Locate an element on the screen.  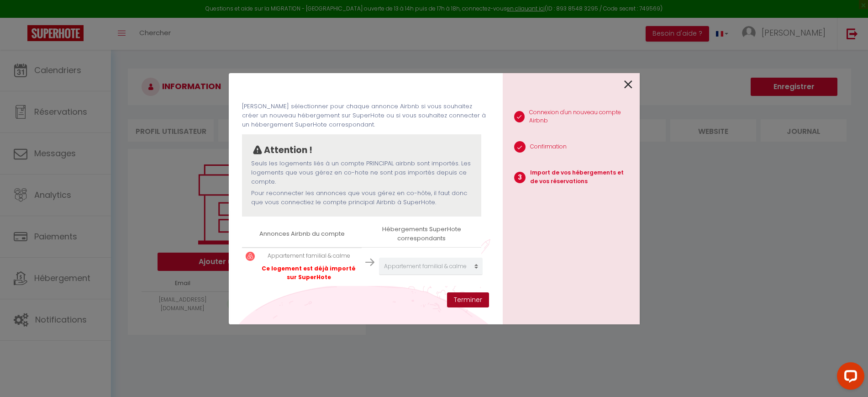
th: Hébergements SuperHote correspondants is located at coordinates (421, 234).